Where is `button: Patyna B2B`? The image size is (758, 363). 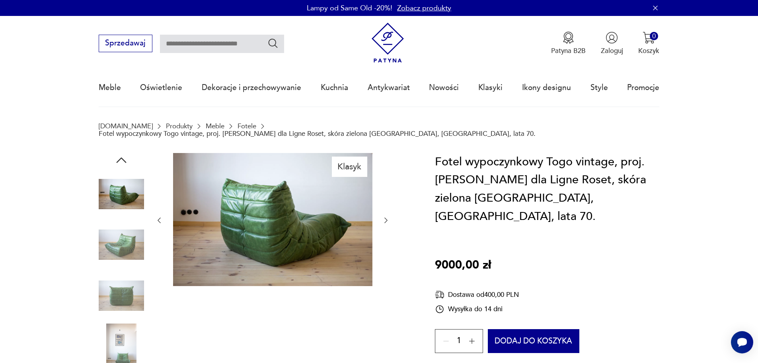
button: Patyna B2B is located at coordinates (568, 43).